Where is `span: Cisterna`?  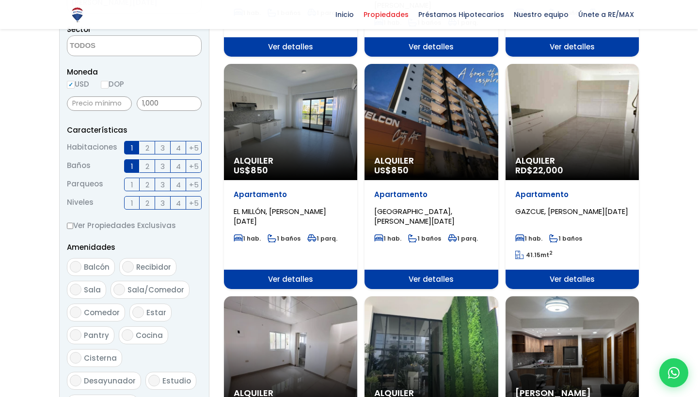
span: Cisterna is located at coordinates (100, 358).